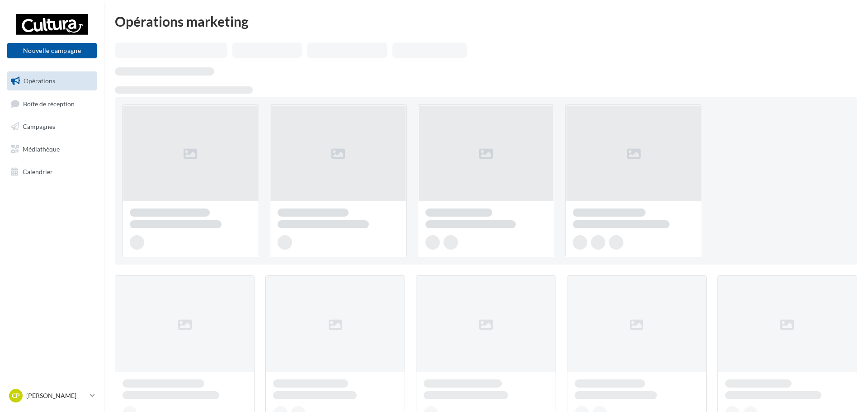  What do you see at coordinates (52, 149) in the screenshot?
I see `a: Médiathèque` at bounding box center [52, 149].